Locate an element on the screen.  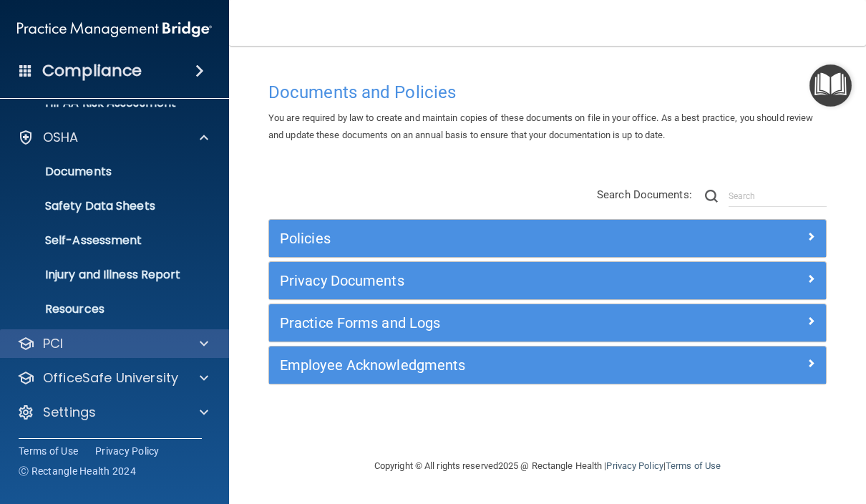
button: Open Resource Center is located at coordinates (830, 85).